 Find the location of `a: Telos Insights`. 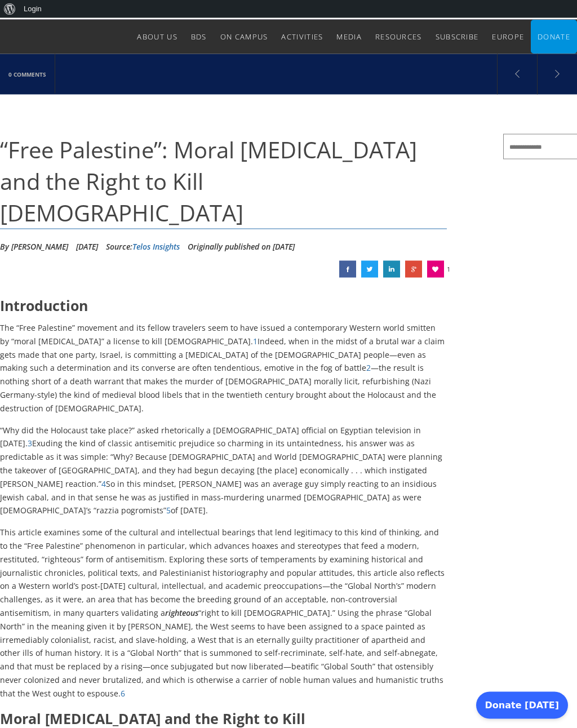

a: Telos Insights is located at coordinates (156, 246).